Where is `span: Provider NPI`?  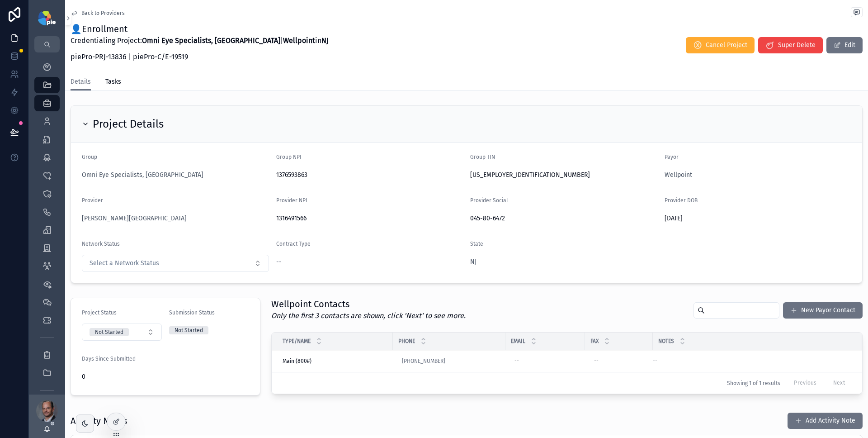 span: Provider NPI is located at coordinates (292, 200).